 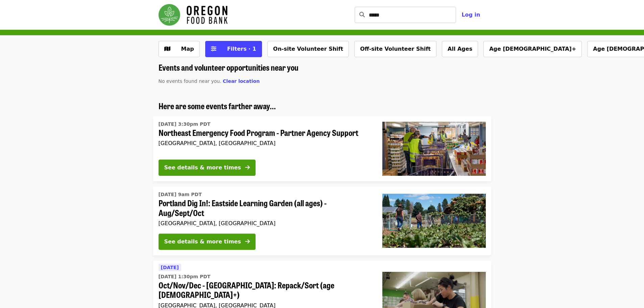 What do you see at coordinates (241, 81) in the screenshot?
I see `span: Clear location` at bounding box center [241, 81].